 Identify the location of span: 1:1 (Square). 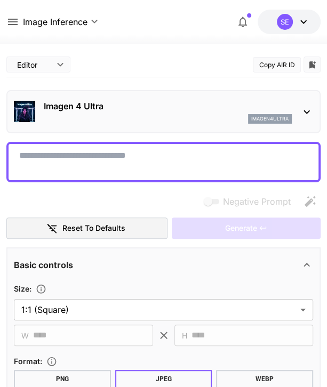
(158, 310).